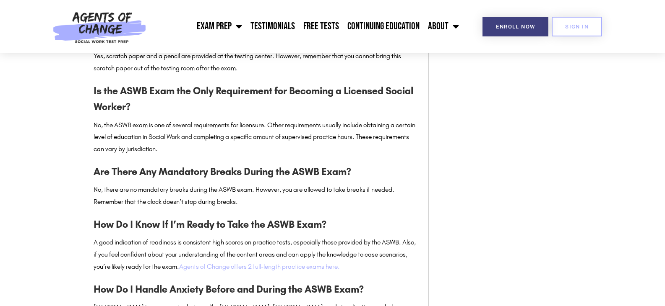 The image size is (665, 306). I want to click on p: No, there are no mandatory breaks during the ASWB exam. However, you are allowed to take breaks i..., so click(257, 196).